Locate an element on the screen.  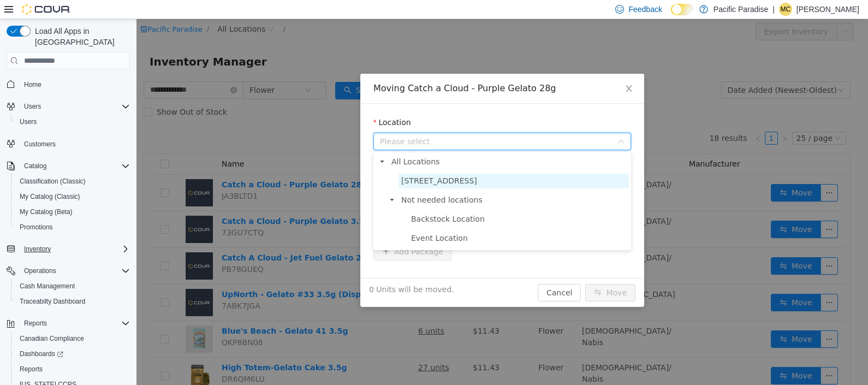
button: Cash Management is located at coordinates (72, 287).